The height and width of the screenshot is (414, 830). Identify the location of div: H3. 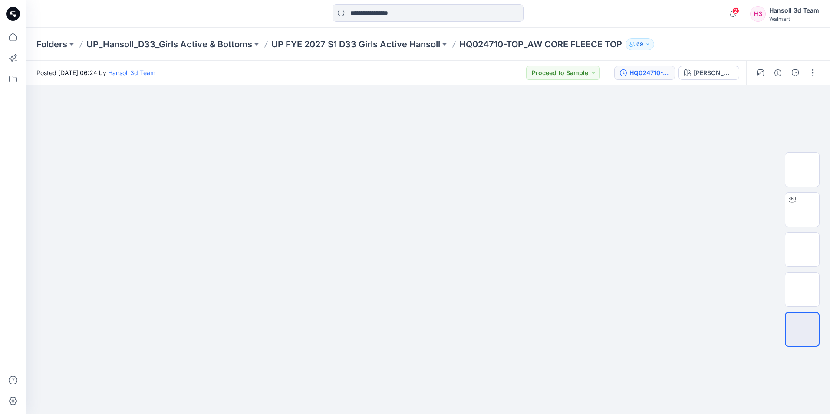
(758, 14).